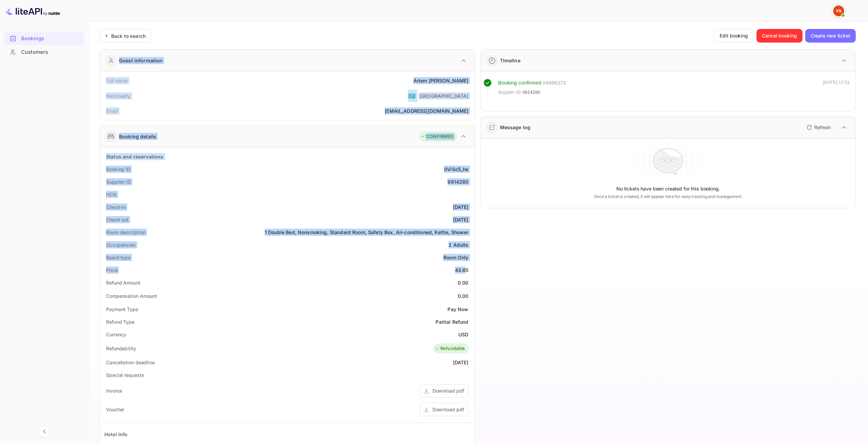 Image resolution: width=868 pixels, height=443 pixels. Describe the element at coordinates (45, 432) in the screenshot. I see `button: Collapse navigation` at that location.